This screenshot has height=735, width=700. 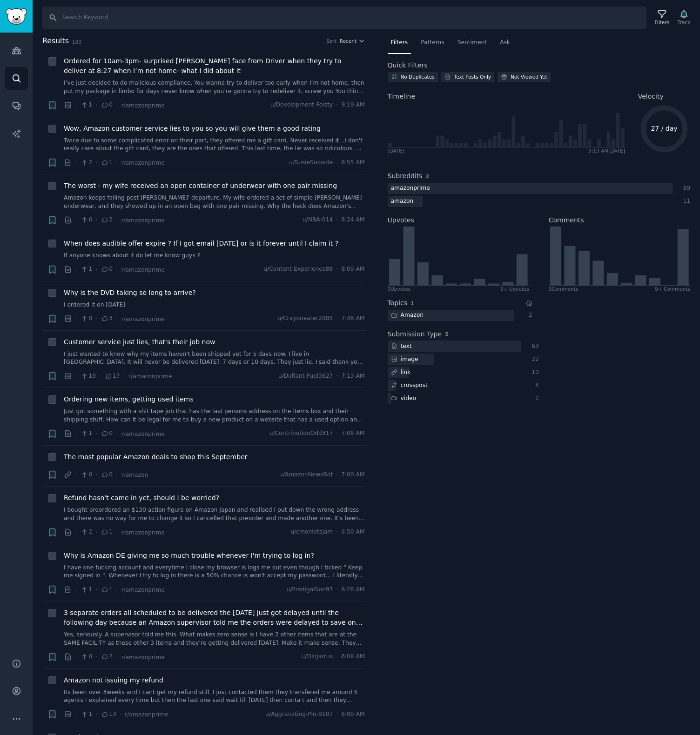 I want to click on span: Why is Amazon DE giving me so much trouble whenever I'm trying to log in?, so click(x=188, y=555).